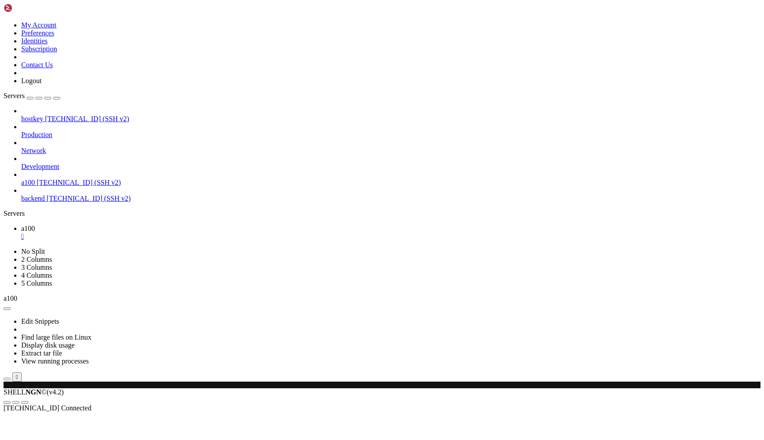 This screenshot has height=440, width=764. Describe the element at coordinates (14, 96) in the screenshot. I see `span: Servers` at that location.